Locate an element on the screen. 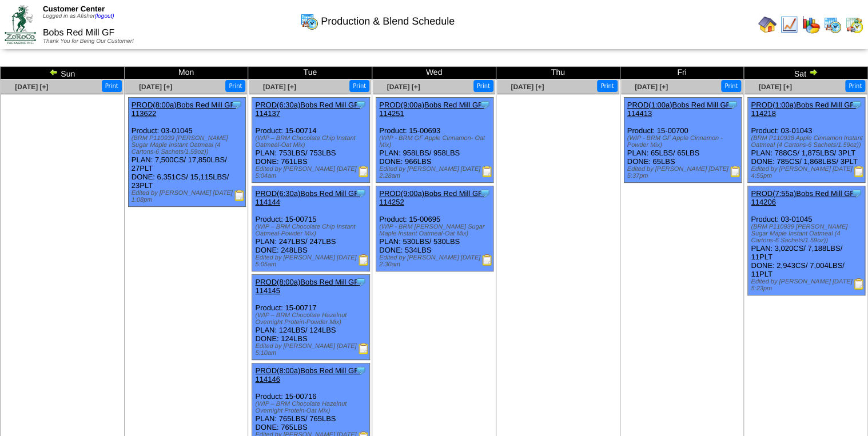  img: ZoRoCo_Logo(Green%26Foil)%20jpg.webp is located at coordinates (20, 24).